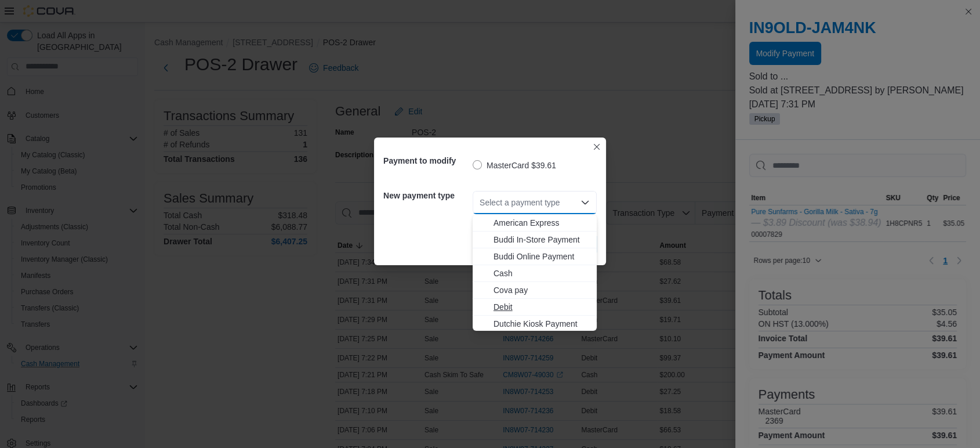 The image size is (980, 448). I want to click on h5: Payment to modify, so click(427, 161).